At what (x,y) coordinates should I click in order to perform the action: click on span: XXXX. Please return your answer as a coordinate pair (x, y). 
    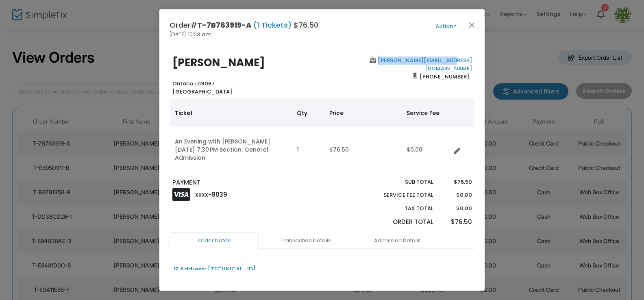
    Looking at the image, I should click on (202, 195).